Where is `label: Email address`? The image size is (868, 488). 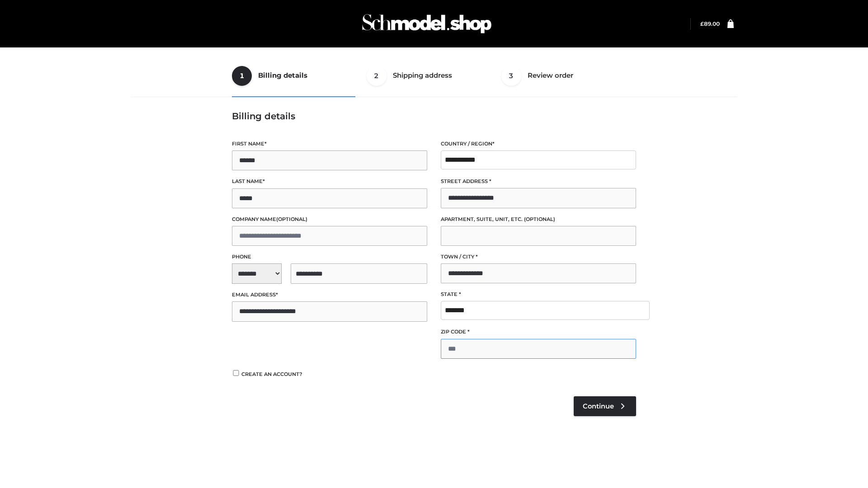 label: Email address is located at coordinates (330, 295).